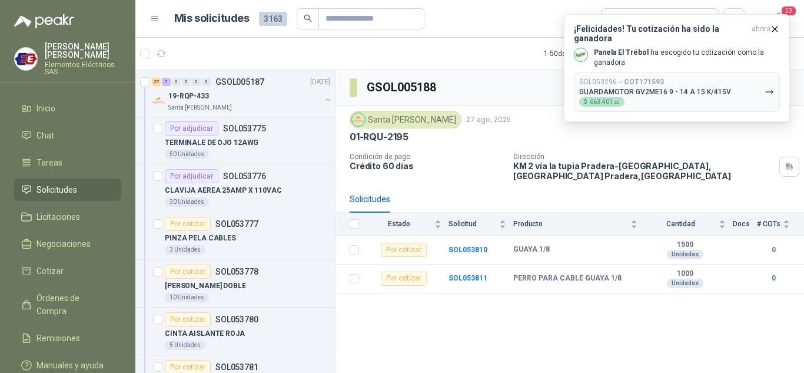 The width and height of the screenshot is (804, 373). What do you see at coordinates (427, 165) in the screenshot?
I see `p: Crédito 60 días` at bounding box center [427, 165].